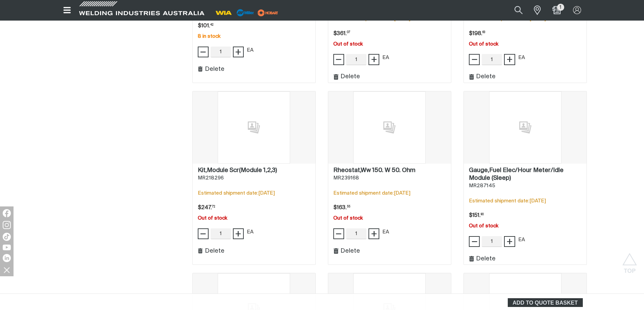 This screenshot has width=644, height=310. I want to click on a: Gauge,Fuel Elec/Hour Meter/Idle Module (Sleep), so click(525, 175).